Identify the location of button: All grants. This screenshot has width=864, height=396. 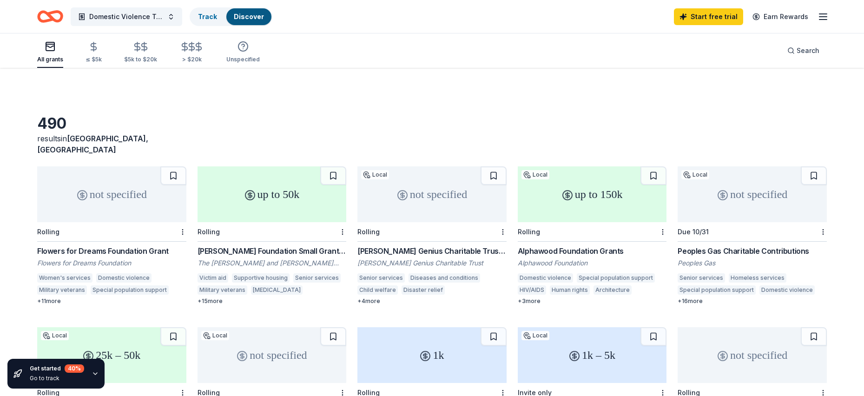
(50, 53).